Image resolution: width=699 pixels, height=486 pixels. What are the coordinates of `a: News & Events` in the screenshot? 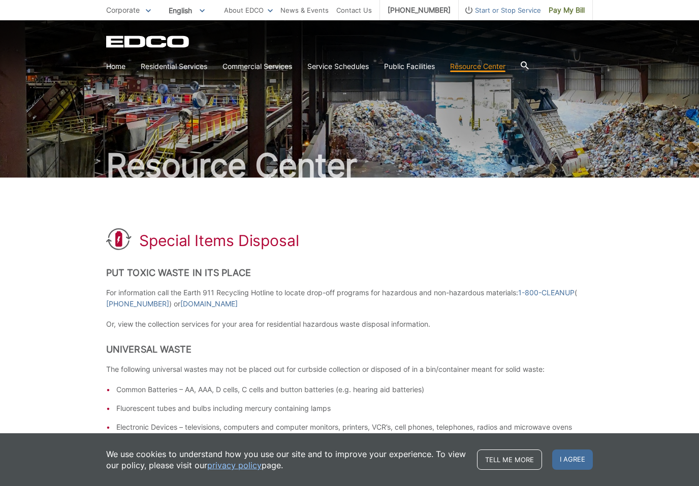 It's located at (304, 10).